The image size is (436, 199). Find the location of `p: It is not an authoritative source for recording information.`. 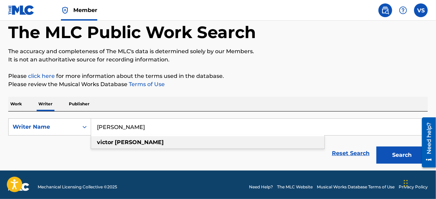

p: It is not an authoritative source for recording information. is located at coordinates (218, 60).